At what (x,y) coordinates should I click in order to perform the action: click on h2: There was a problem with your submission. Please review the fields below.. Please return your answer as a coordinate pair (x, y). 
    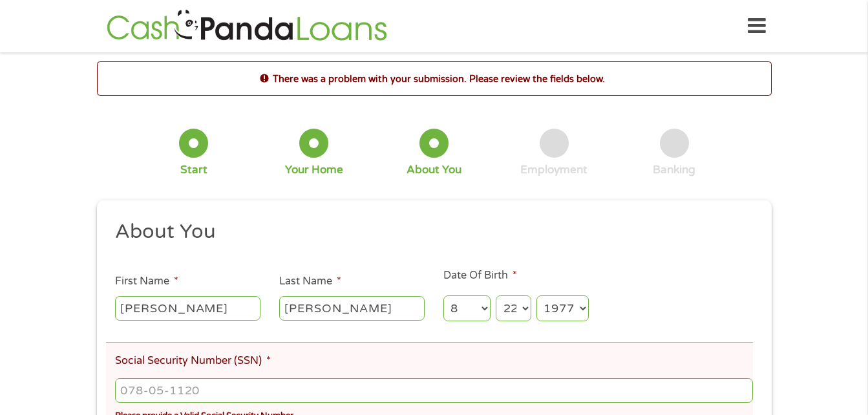
    Looking at the image, I should click on (434, 79).